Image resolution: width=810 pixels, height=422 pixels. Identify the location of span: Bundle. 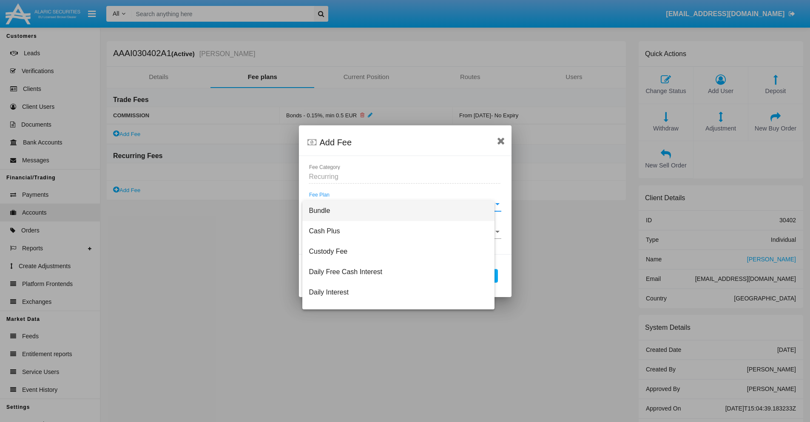
(398, 211).